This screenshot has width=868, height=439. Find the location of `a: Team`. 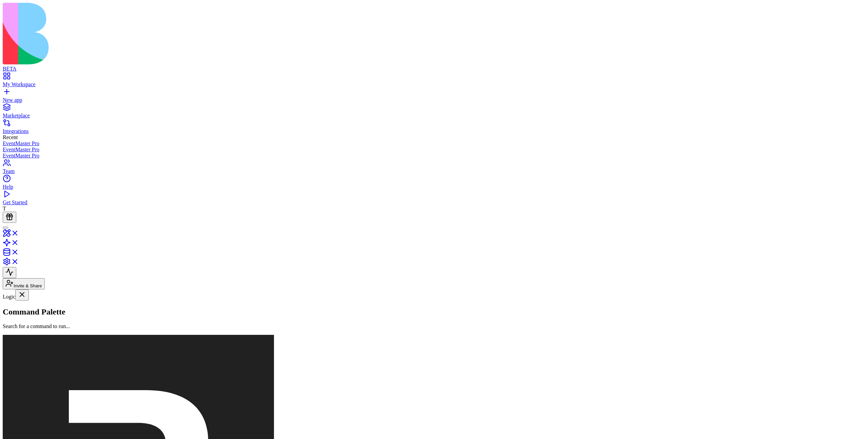

a: Team is located at coordinates (434, 168).